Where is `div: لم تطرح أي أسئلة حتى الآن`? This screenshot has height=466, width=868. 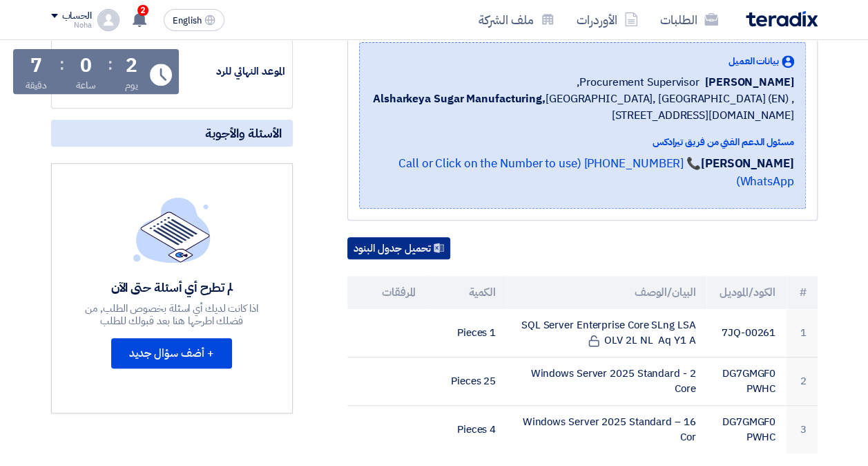
div: لم تطرح أي أسئلة حتى الآن is located at coordinates (172, 286).